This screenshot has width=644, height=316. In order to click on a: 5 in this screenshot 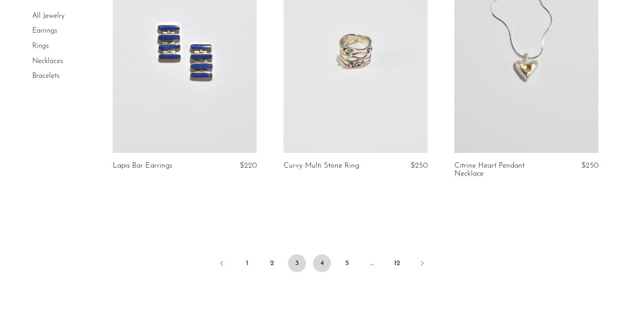, I will do `click(347, 263)`.